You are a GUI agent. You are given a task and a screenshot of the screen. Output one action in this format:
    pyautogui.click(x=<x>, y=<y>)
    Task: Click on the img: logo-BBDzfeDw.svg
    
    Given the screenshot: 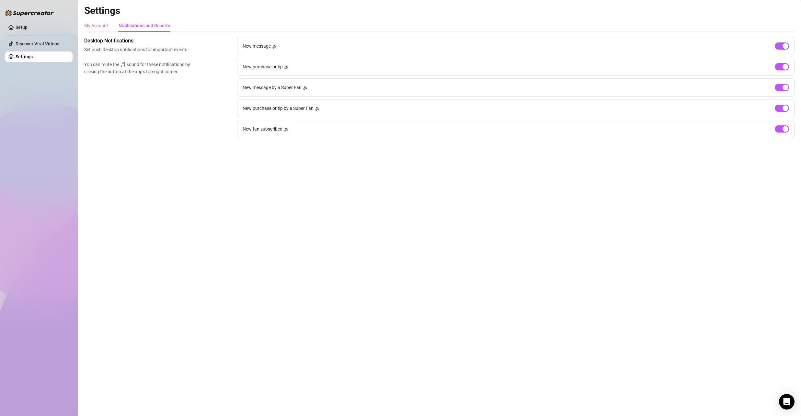 What is the action you would take?
    pyautogui.click(x=29, y=13)
    